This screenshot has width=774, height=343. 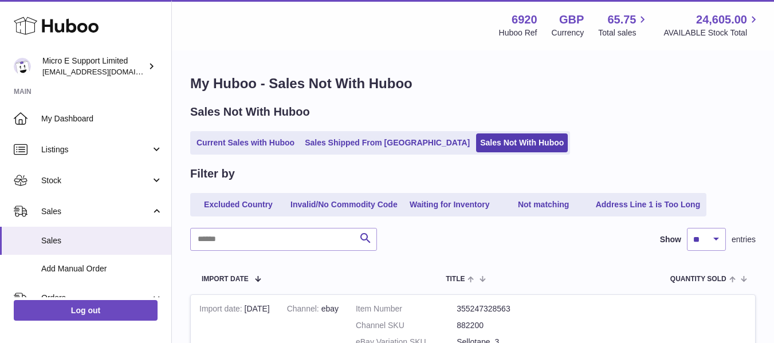 I want to click on span: Total sales, so click(x=623, y=33).